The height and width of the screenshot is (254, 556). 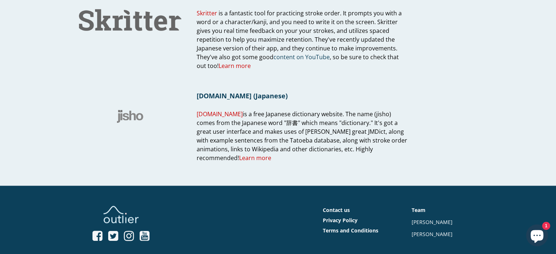 What do you see at coordinates (418, 210) in the screenshot?
I see `a: Team` at bounding box center [418, 210].